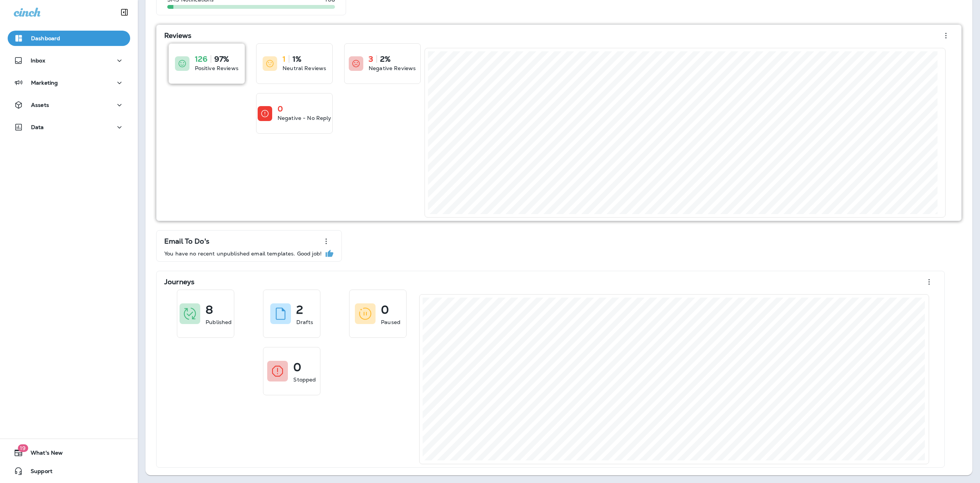 Image resolution: width=980 pixels, height=483 pixels. I want to click on p: Stopped, so click(304, 379).